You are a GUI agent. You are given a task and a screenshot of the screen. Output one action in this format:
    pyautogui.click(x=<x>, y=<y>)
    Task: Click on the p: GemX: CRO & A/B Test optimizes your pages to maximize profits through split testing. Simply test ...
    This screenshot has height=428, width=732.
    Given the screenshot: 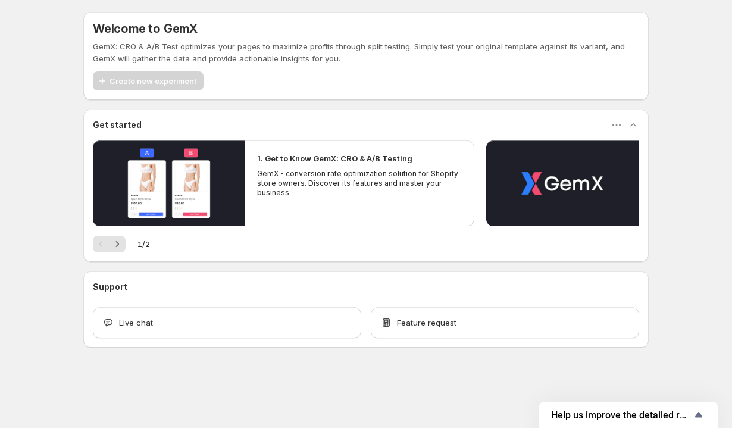 What is the action you would take?
    pyautogui.click(x=366, y=52)
    